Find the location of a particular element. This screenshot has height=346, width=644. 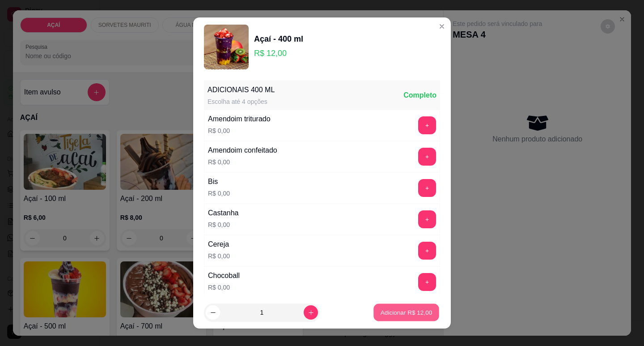

button: increase-product-quantity is located at coordinates (311, 313).